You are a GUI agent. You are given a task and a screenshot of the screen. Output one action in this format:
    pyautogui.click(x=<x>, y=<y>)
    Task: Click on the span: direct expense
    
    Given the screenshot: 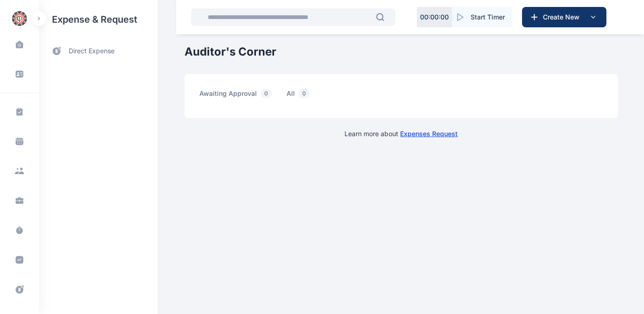 What is the action you would take?
    pyautogui.click(x=92, y=51)
    